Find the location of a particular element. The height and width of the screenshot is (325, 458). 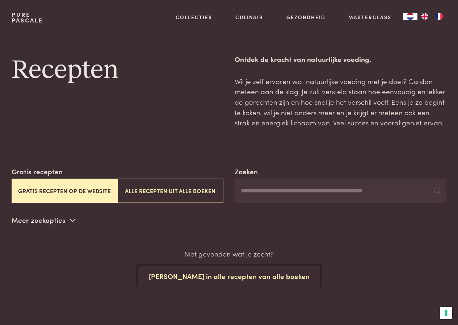

label: Zoeken is located at coordinates (246, 171).